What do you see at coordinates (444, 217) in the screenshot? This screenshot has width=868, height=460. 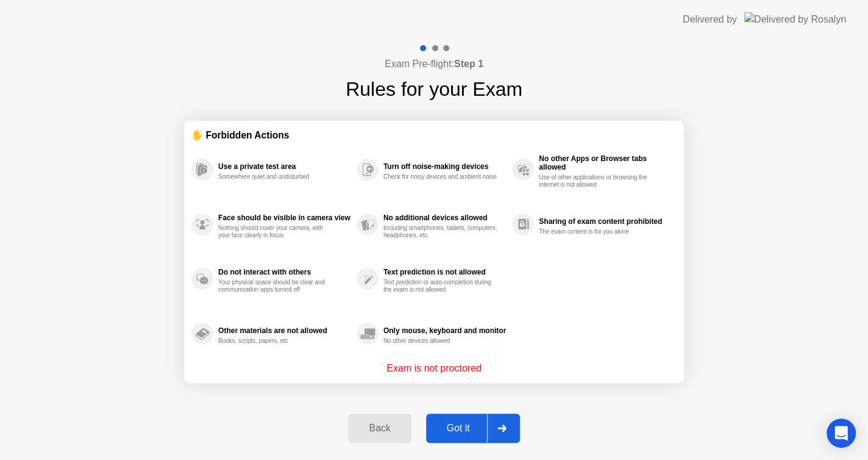 I see `div: No additional devices allowed` at bounding box center [444, 217].